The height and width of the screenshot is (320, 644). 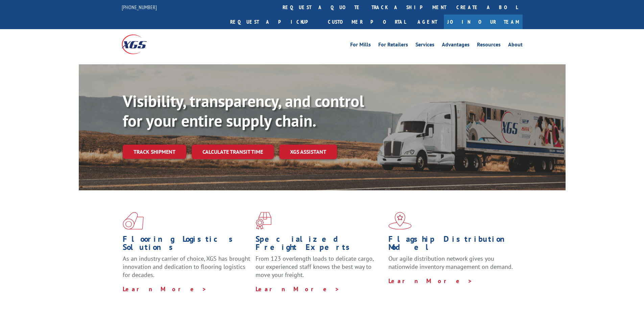 I want to click on h1: Specialized Freight Experts, so click(x=320, y=245).